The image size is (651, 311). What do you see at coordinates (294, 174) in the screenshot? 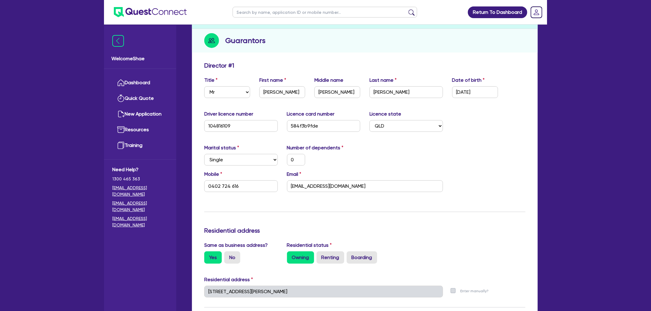
I see `label: Email` at bounding box center [294, 174].